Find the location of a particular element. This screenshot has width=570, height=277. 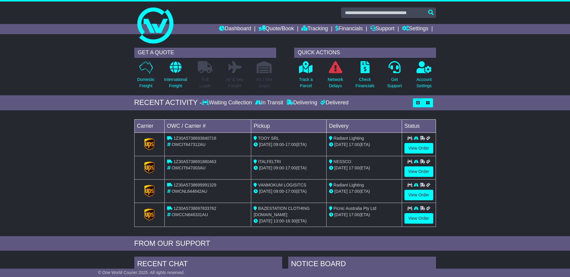

a: CheckFinancials is located at coordinates (365, 77).